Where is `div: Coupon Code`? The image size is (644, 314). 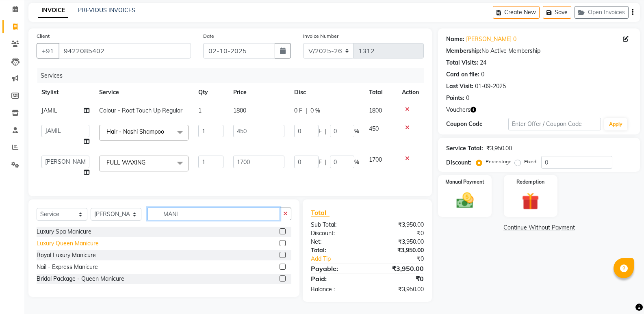
div: Coupon Code is located at coordinates (477, 124).